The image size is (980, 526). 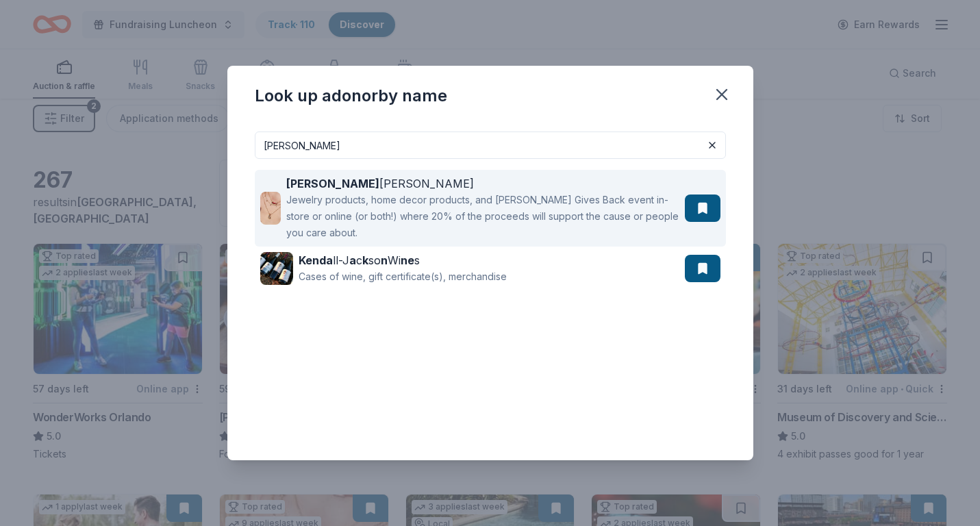 What do you see at coordinates (490, 145) in the screenshot?
I see `input: Search` at bounding box center [490, 145].